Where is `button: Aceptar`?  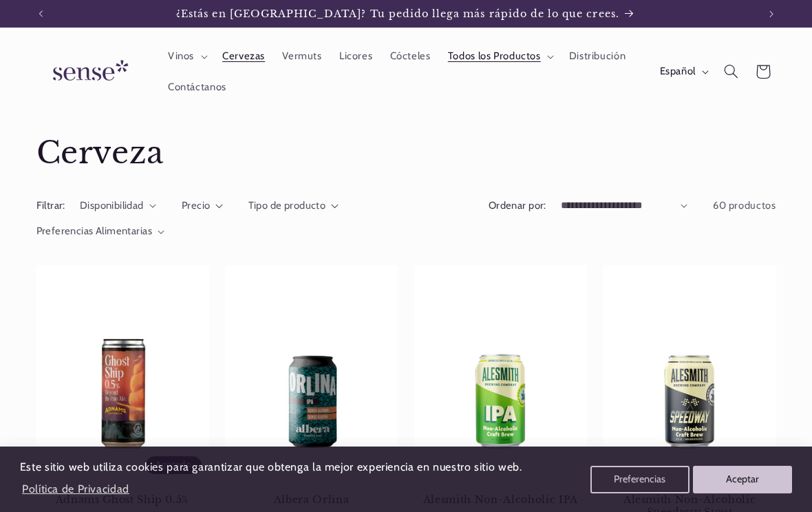
button: Aceptar is located at coordinates (743, 479).